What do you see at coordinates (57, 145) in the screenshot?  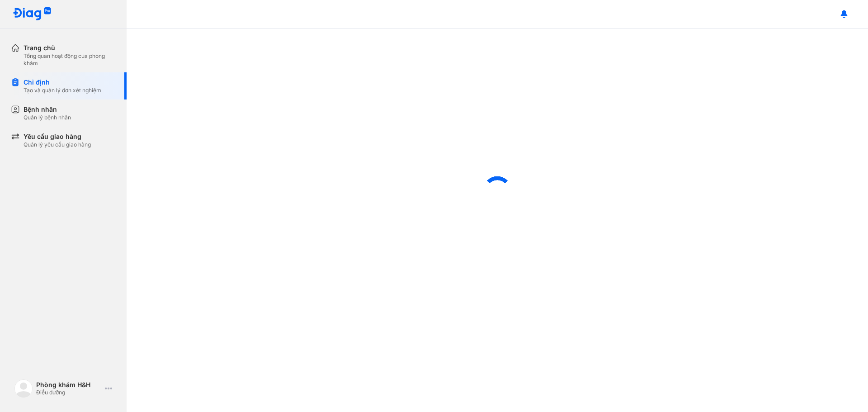 I see `div: Quản lý yêu cầu giao hàng` at bounding box center [57, 145].